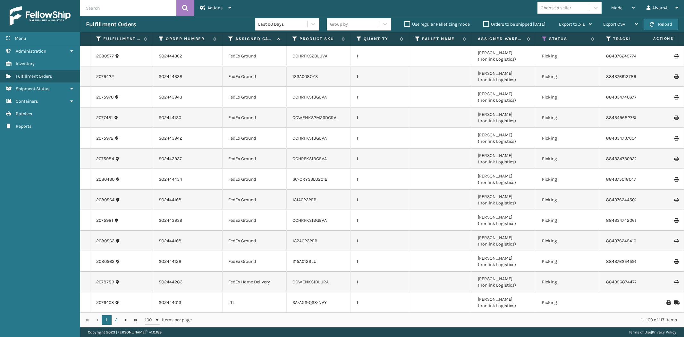 This screenshot has width=684, height=337. What do you see at coordinates (283, 24) in the screenshot?
I see `div: Last 90 Days` at bounding box center [283, 24].